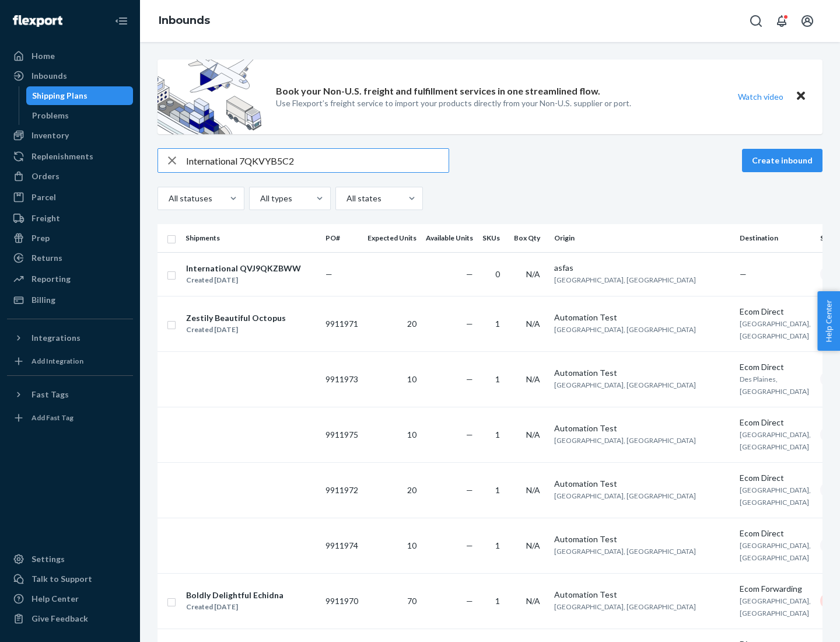  I want to click on a: Billing, so click(70, 299).